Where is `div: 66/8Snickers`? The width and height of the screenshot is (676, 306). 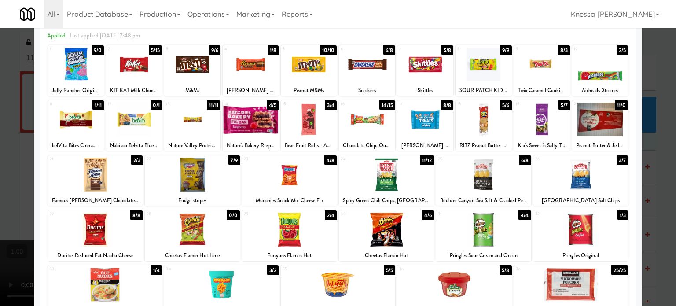
div: 66/8Snickers is located at coordinates (367, 70).